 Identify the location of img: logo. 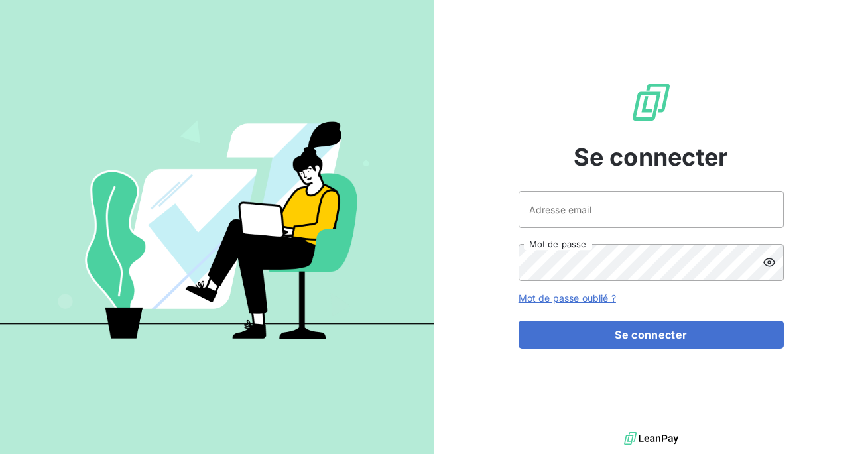
(652, 439).